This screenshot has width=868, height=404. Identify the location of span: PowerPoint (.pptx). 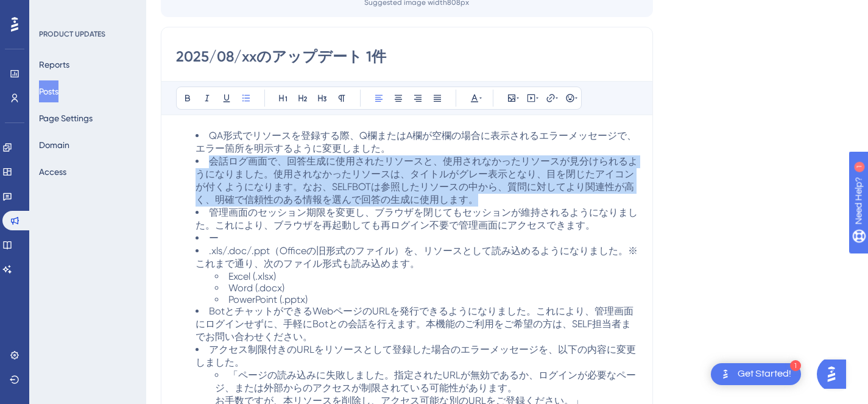
(269, 299).